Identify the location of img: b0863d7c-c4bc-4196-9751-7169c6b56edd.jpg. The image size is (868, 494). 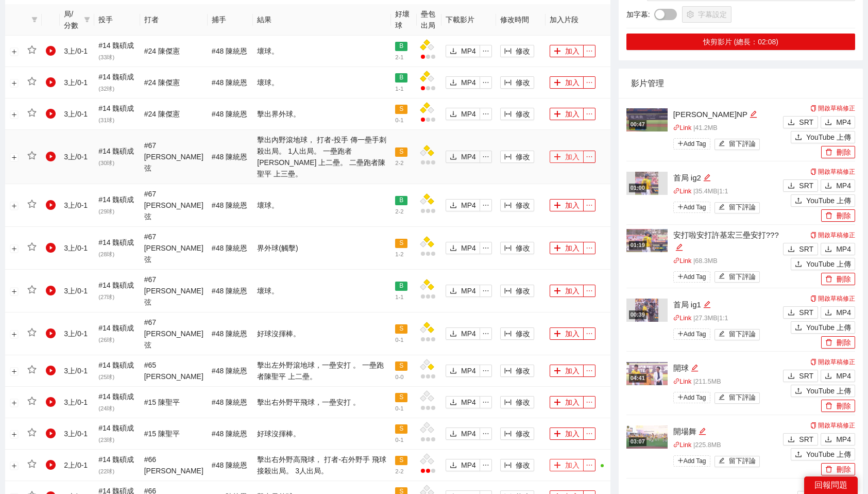
(647, 240).